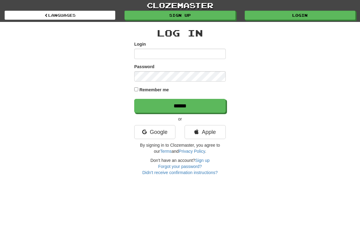  What do you see at coordinates (205, 132) in the screenshot?
I see `a: Apple` at bounding box center [205, 132].